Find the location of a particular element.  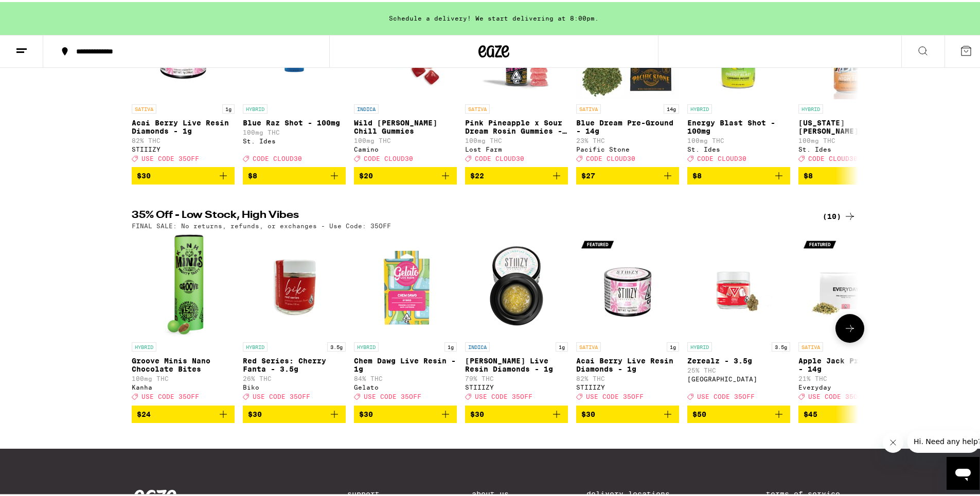

a: Open page for Acai Berry Live Resin Diamonds - 1g from STIIIZY is located at coordinates (627, 317).